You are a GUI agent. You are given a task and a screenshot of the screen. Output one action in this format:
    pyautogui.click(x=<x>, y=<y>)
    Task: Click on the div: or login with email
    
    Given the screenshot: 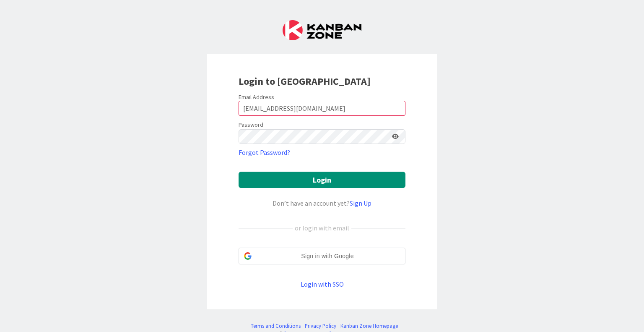 What is the action you would take?
    pyautogui.click(x=322, y=228)
    